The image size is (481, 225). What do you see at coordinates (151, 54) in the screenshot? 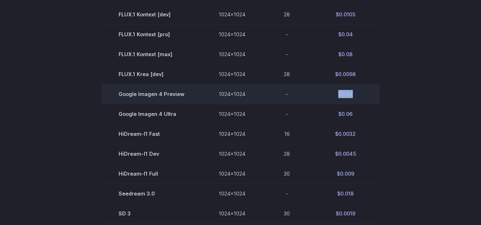
I see `td: FLUX.1 Kontext [max]` at bounding box center [151, 54].